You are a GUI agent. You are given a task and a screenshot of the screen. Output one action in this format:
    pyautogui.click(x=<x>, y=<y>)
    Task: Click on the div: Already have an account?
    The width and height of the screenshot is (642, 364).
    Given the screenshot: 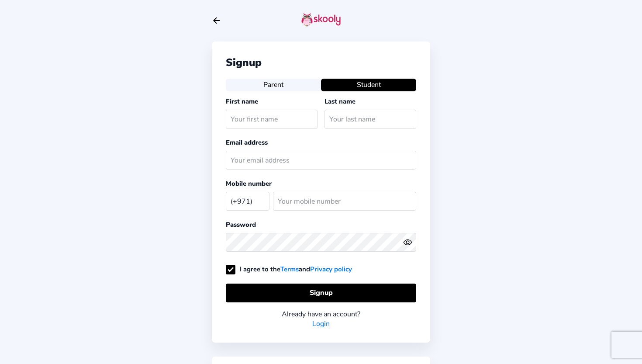 What is the action you would take?
    pyautogui.click(x=321, y=313)
    